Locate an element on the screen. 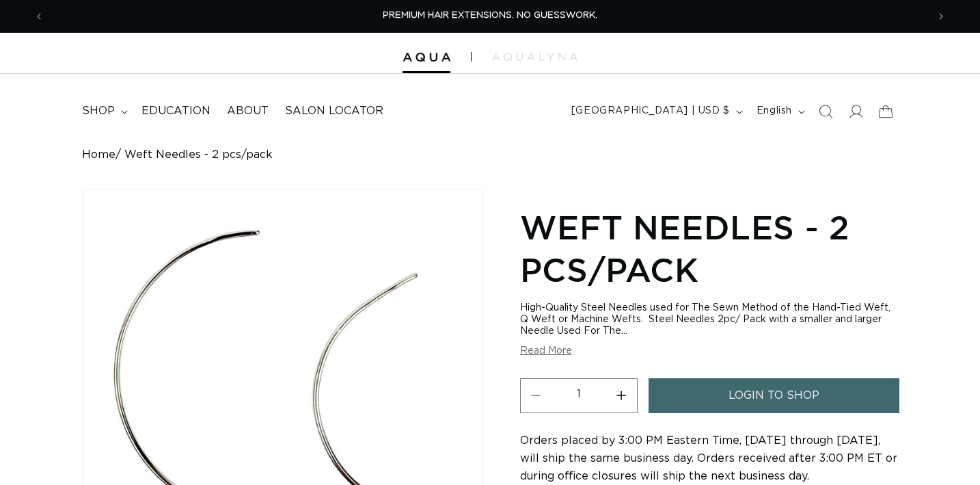 This screenshot has width=980, height=485. summary: Search is located at coordinates (825, 111).